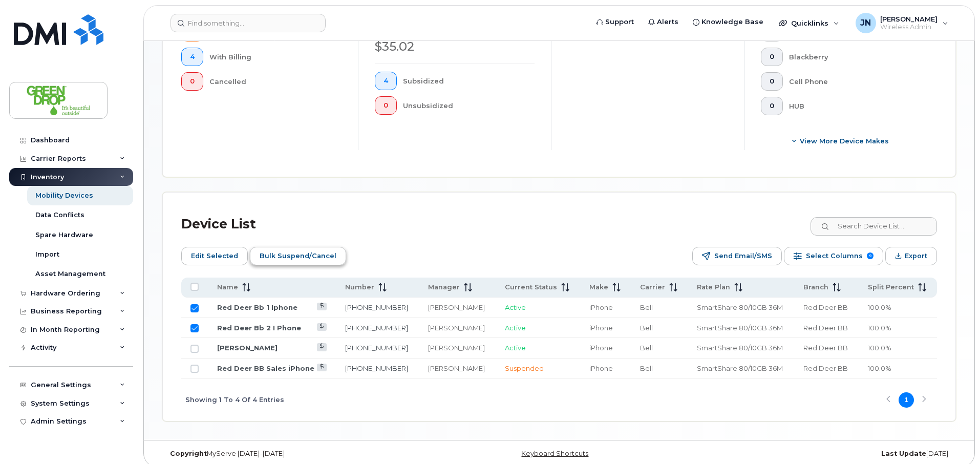 Image resolution: width=980 pixels, height=464 pixels. I want to click on div: HUB, so click(855, 106).